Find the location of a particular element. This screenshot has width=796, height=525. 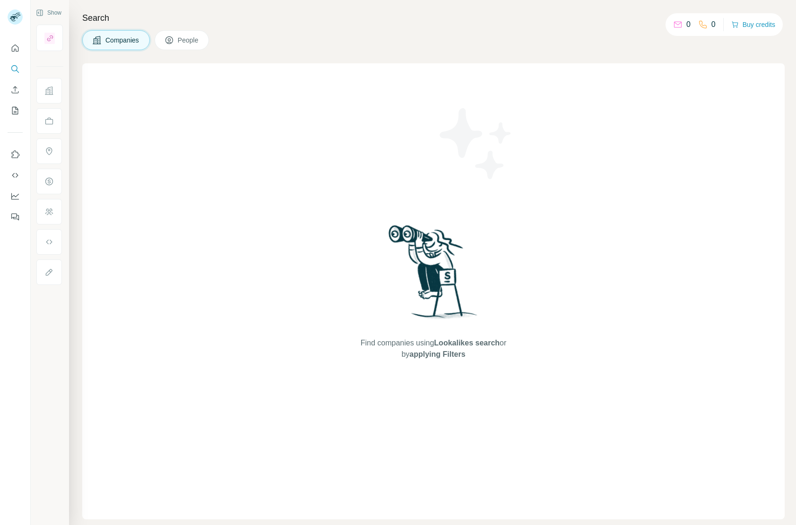

span: applying Filters is located at coordinates (437, 354).